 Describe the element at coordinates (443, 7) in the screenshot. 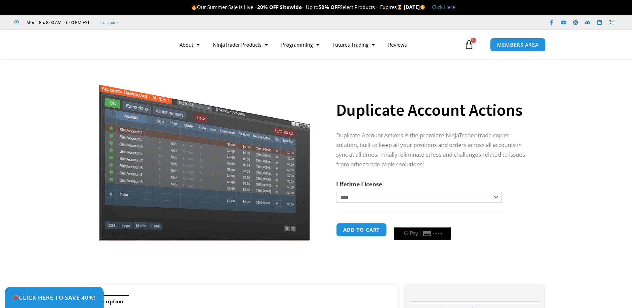

I see `a: Click Here` at that location.